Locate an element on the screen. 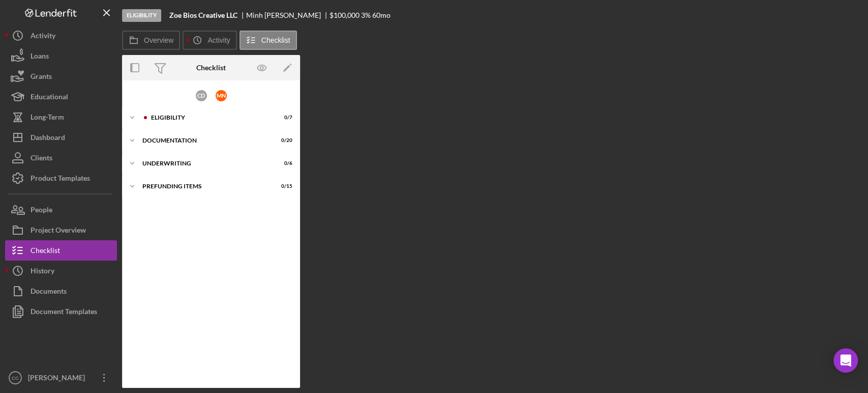  a: Checklist is located at coordinates (61, 250).